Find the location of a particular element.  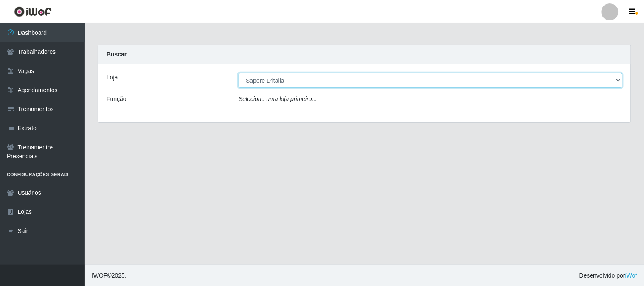

label: Loja is located at coordinates (112, 77).